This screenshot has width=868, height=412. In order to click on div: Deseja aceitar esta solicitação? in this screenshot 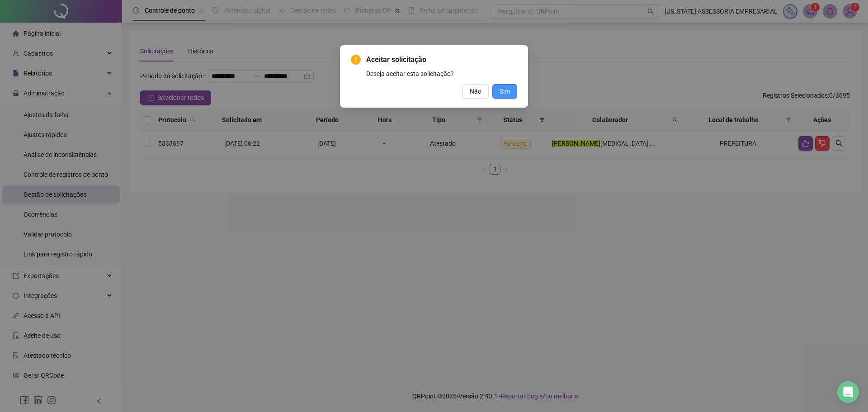, I will do `click(441, 74)`.